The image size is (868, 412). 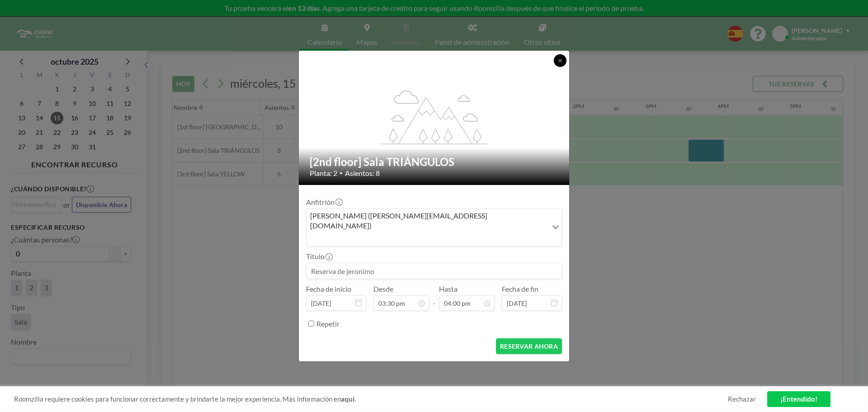 What do you see at coordinates (370, 399) in the screenshot?
I see `span: Roomzilla requiere cookies para funcionar correctamente y brindarte la mejor experiencia. Más inf...` at bounding box center [370, 399].